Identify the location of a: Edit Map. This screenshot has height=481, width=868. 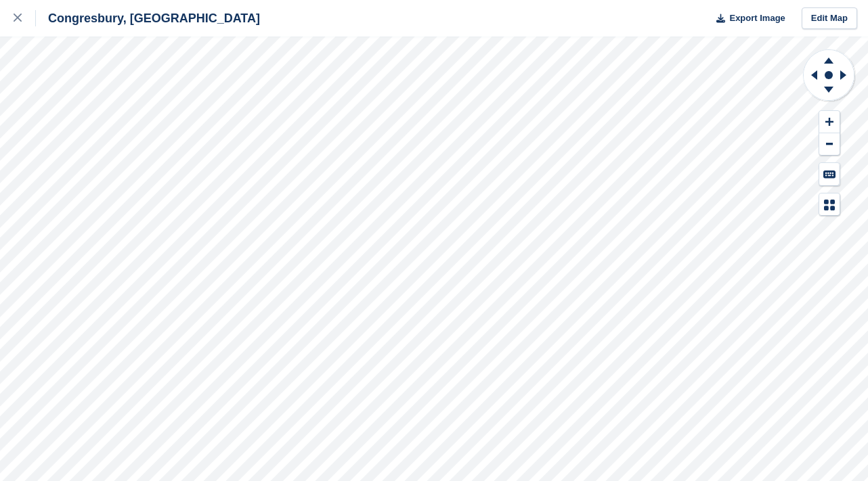
(829, 19).